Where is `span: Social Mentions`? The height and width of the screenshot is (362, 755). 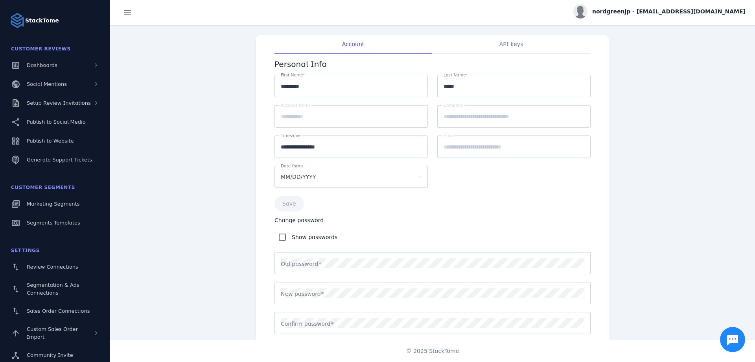 span: Social Mentions is located at coordinates (47, 84).